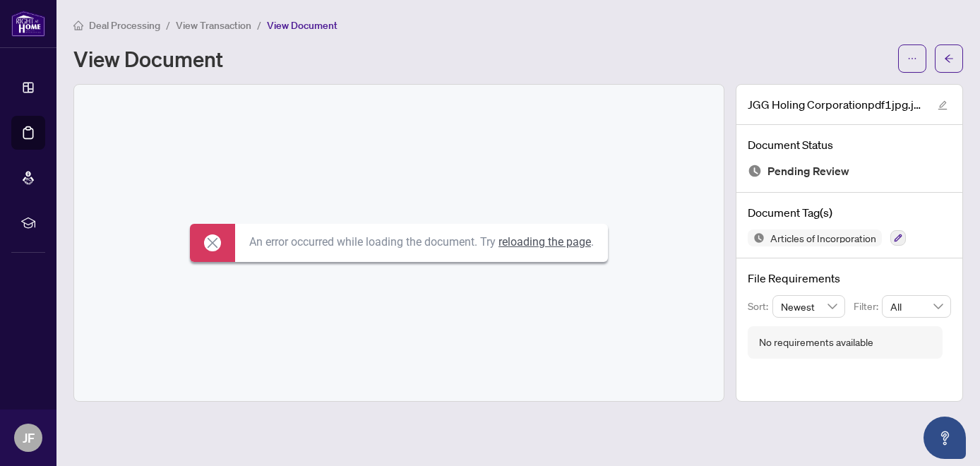 The height and width of the screenshot is (466, 980). What do you see at coordinates (809, 307) in the screenshot?
I see `span: Newest` at bounding box center [809, 307].